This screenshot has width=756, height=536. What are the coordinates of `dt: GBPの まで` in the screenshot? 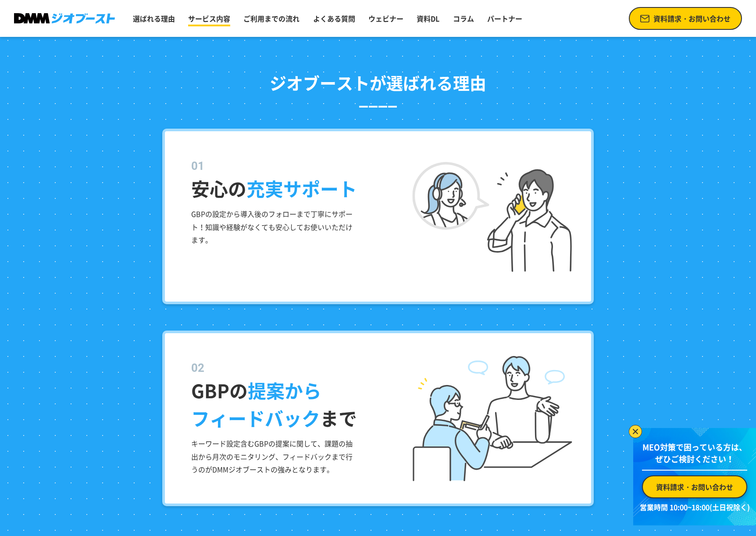 It's located at (385, 395).